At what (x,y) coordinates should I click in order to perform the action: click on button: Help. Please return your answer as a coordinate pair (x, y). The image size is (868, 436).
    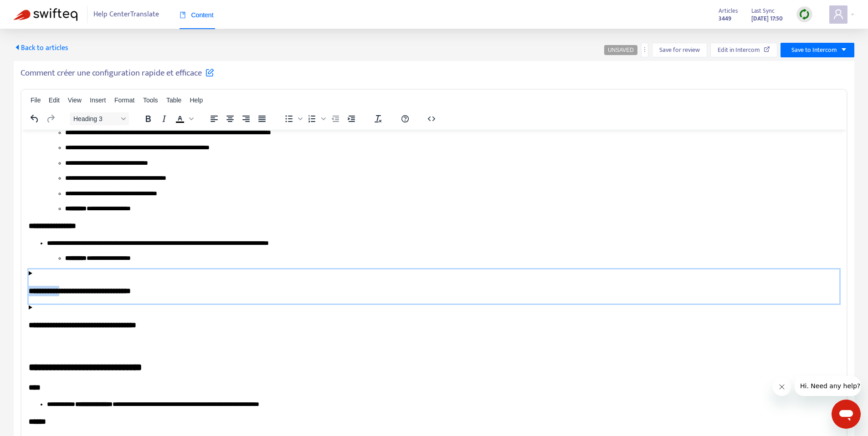
    Looking at the image, I should click on (405, 118).